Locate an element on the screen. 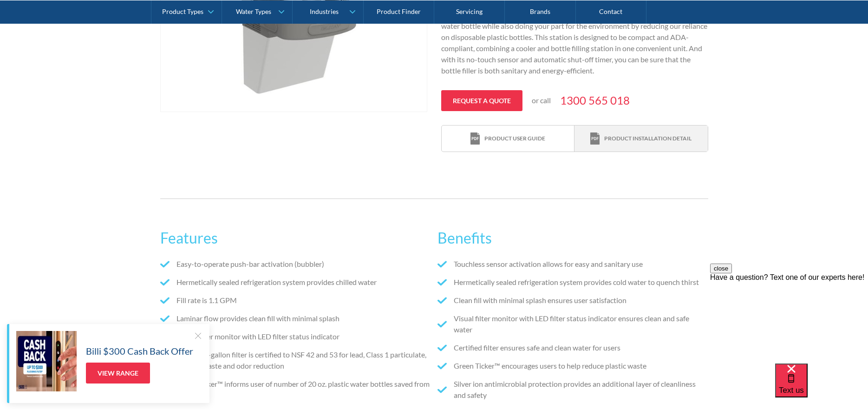  h2: Features is located at coordinates (295, 238).